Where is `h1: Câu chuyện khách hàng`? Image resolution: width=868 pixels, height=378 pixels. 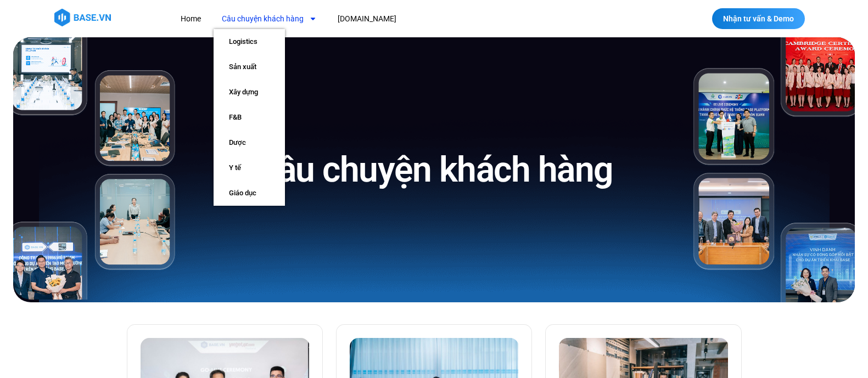 h1: Câu chuyện khách hàng is located at coordinates (434, 170).